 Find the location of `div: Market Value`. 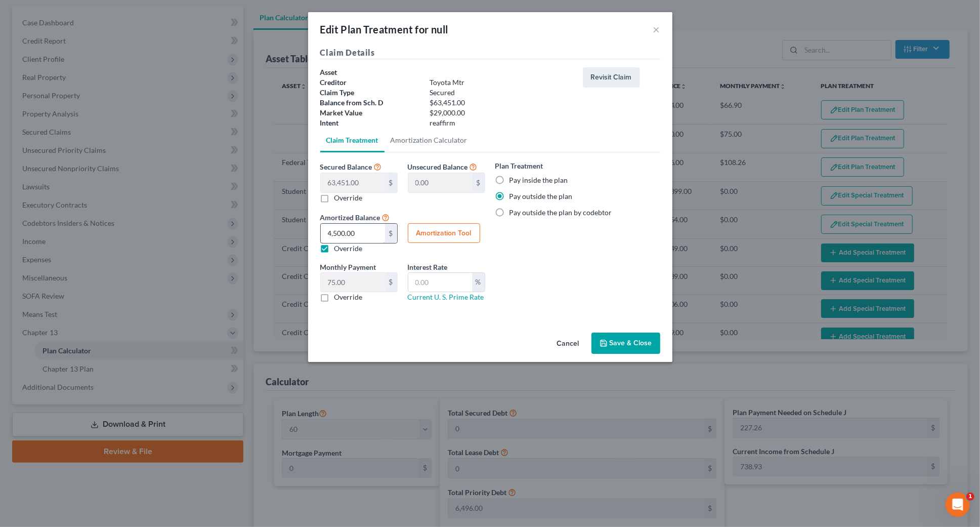

div: Market Value is located at coordinates (370, 113).